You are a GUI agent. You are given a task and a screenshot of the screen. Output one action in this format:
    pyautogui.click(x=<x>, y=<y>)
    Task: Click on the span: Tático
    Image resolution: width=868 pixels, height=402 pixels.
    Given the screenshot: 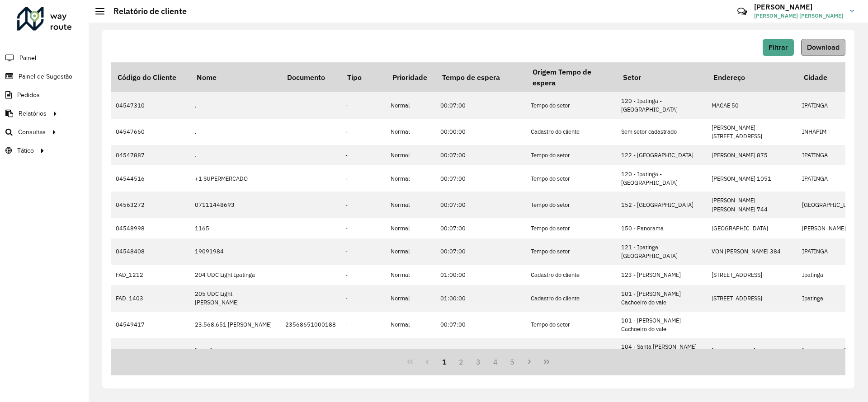 What is the action you would take?
    pyautogui.click(x=25, y=151)
    